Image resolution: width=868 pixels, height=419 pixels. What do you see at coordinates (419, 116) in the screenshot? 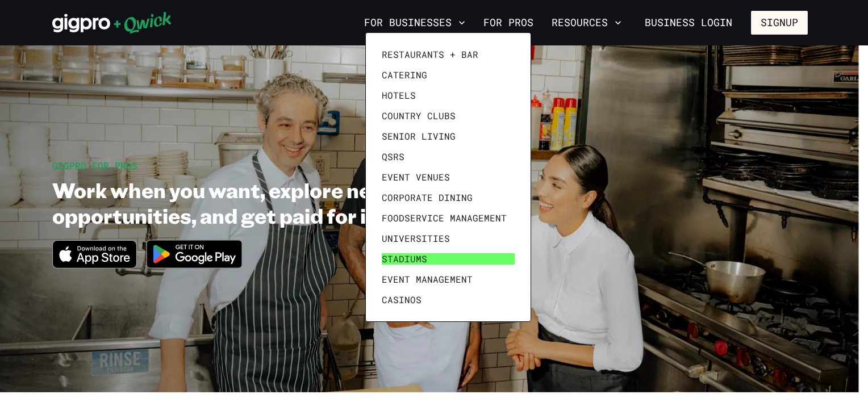
I see `span: Country Clubs` at bounding box center [419, 116].